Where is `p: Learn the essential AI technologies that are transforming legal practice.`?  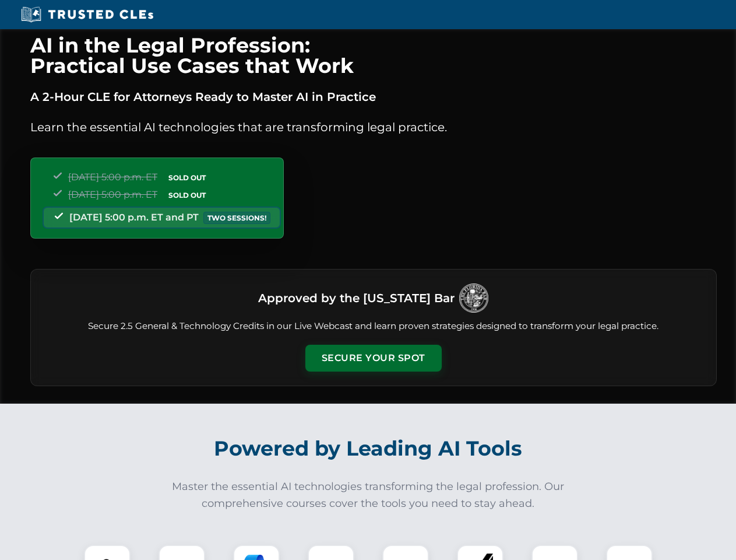
p: Learn the essential AI technologies that are transforming legal practice. is located at coordinates (374, 127).